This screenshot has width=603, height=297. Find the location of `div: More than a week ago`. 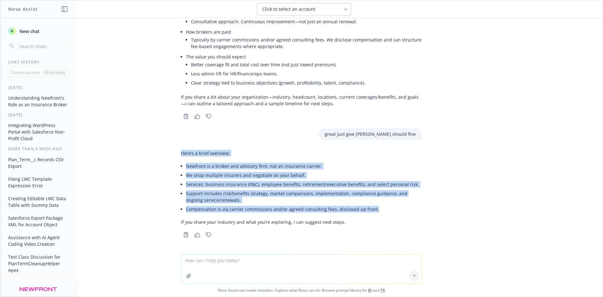

div: More than a week ago is located at coordinates (38, 149).